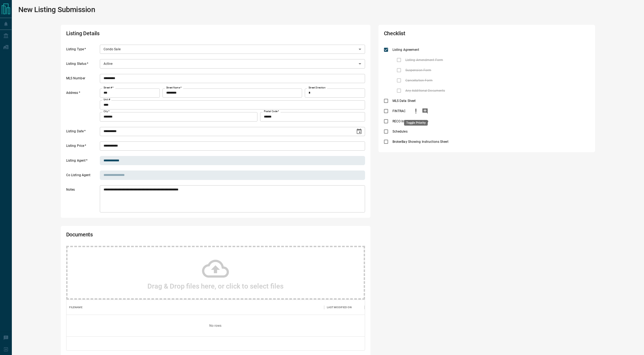 The height and width of the screenshot is (355, 644). Describe the element at coordinates (82, 106) in the screenshot. I see `label: Address` at that location.